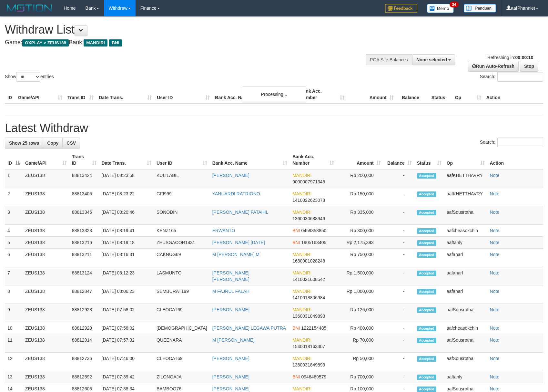  What do you see at coordinates (453, 5) in the screenshot?
I see `span: 34` at bounding box center [453, 5].